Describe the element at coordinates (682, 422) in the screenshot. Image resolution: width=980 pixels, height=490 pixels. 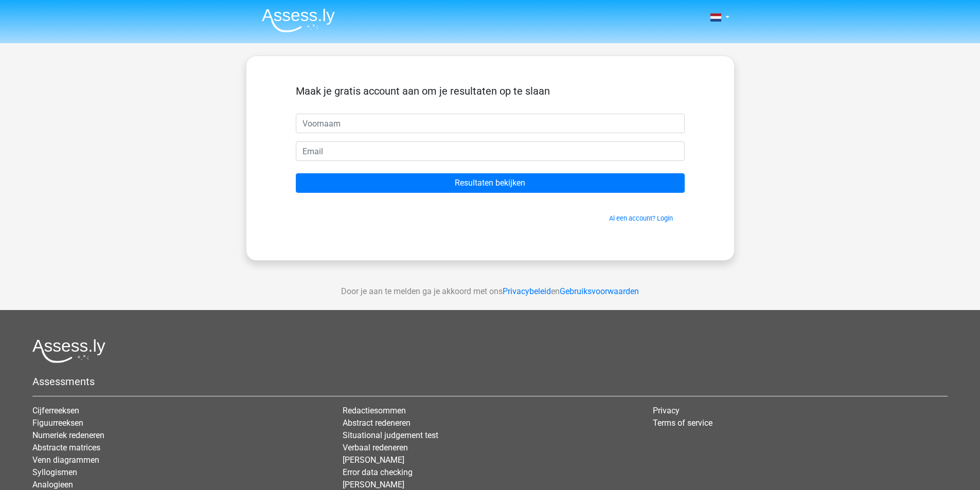
I see `a: Terms of service` at that location.